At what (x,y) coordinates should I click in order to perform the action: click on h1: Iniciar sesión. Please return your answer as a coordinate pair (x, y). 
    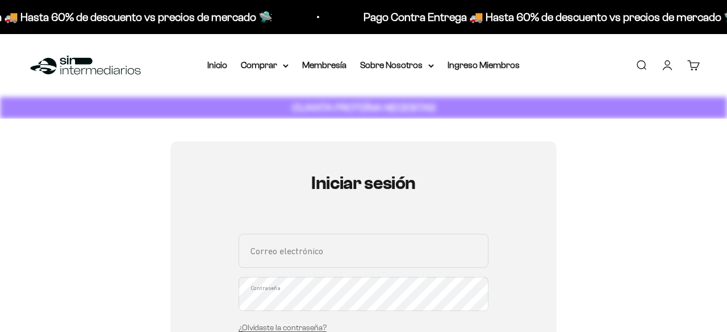
    Looking at the image, I should click on (364, 183).